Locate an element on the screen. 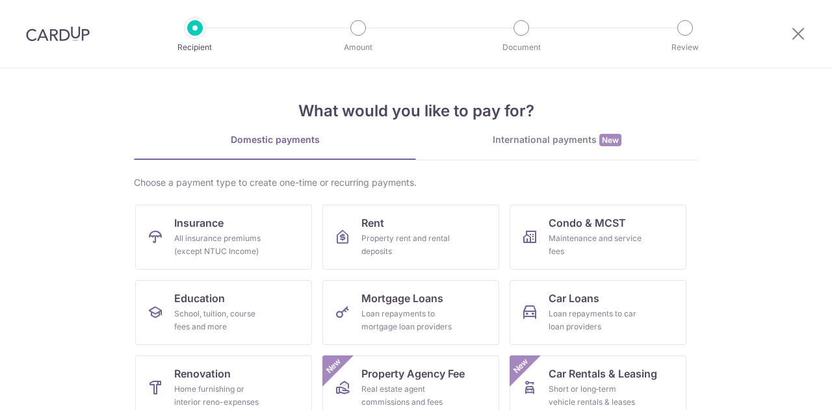 The image size is (832, 410). h4: What would you like to pay for? is located at coordinates (416, 111).